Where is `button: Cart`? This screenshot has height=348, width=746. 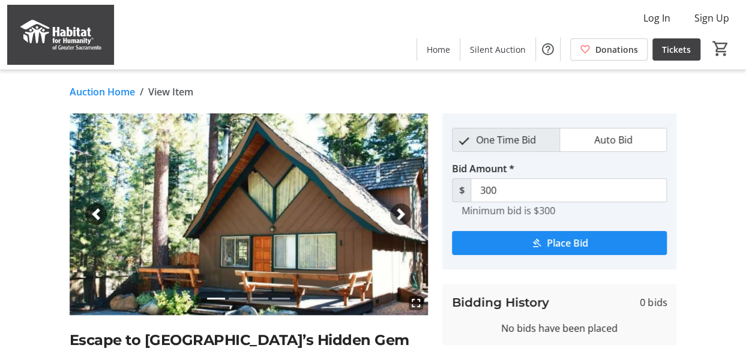 button: Cart is located at coordinates (721, 49).